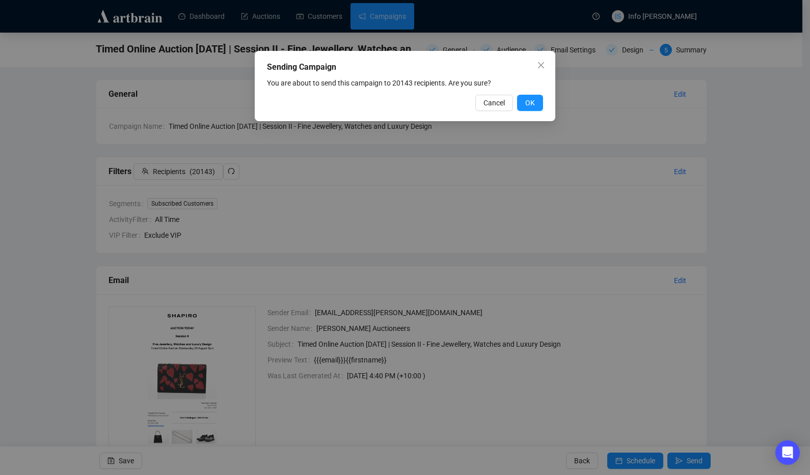  I want to click on span: OK, so click(530, 103).